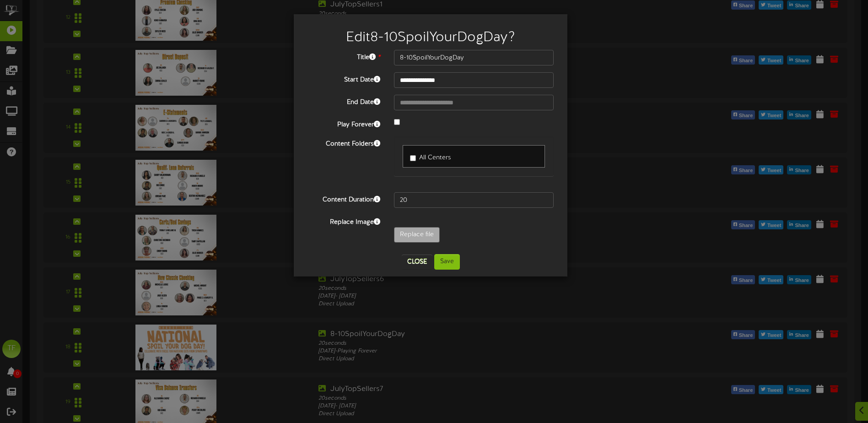  What do you see at coordinates (416, 261) in the screenshot?
I see `button: Close` at bounding box center [416, 261].